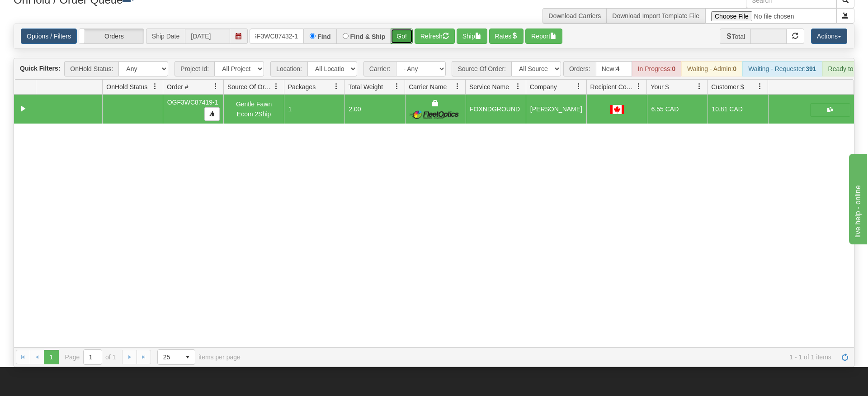  I want to click on div: live help - online, so click(45, 11).